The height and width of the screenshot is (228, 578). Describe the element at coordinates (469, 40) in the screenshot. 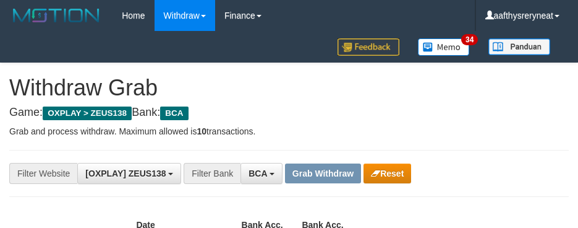

I see `span: 34` at that location.